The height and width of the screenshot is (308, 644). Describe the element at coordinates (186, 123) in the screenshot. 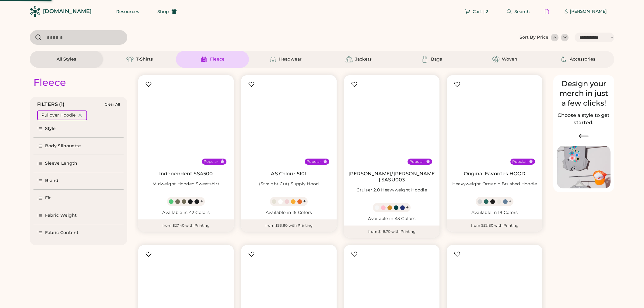

I see `img: Independent Trading Co. SS4500 Midweight Hooded Sweatshirt` at that location.